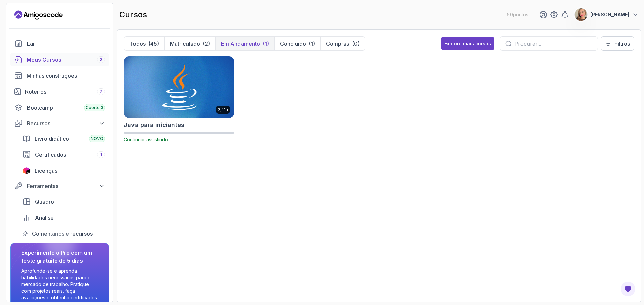 This screenshot has height=305, width=644. Describe the element at coordinates (36, 92) in the screenshot. I see `font: Roteiros` at that location.